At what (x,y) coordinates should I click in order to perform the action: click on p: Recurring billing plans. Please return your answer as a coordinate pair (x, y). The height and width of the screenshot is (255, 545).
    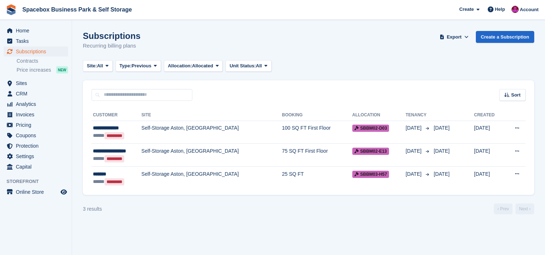
    Looking at the image, I should click on (112, 46).